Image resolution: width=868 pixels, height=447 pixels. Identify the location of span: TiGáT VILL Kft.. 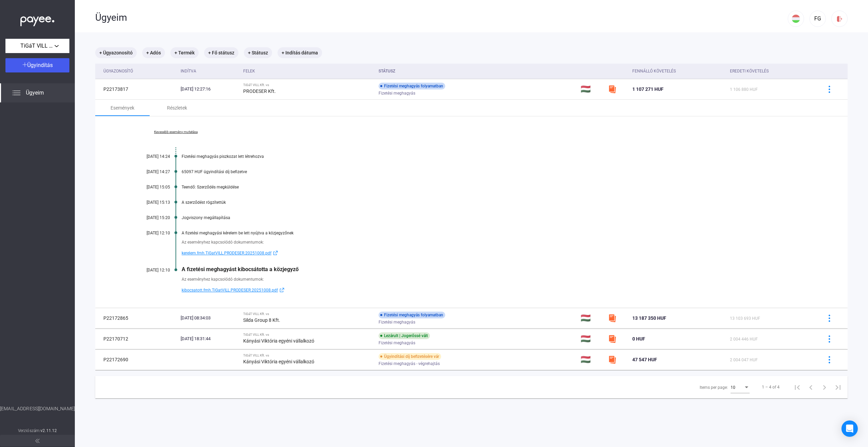
(38, 46).